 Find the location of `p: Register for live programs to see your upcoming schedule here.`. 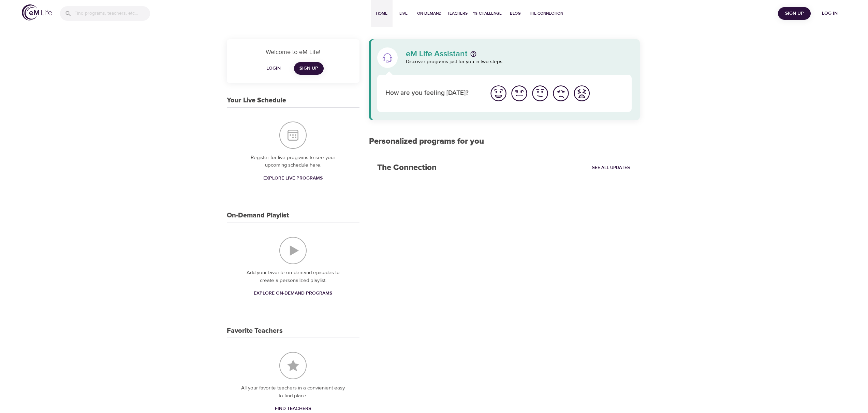

p: Register for live programs to see your upcoming schedule here. is located at coordinates (293, 162).